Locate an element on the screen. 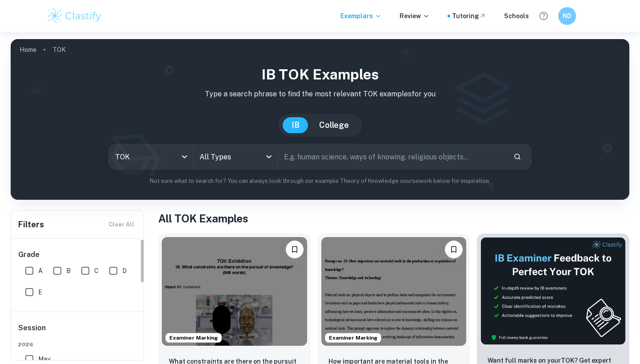  p: Exemplars is located at coordinates (361, 16).